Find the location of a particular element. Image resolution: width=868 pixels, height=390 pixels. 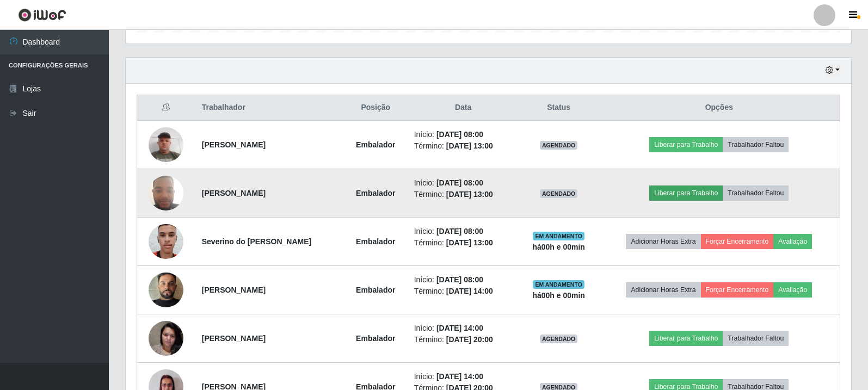

img: 1732360371404.jpeg is located at coordinates (166, 290).